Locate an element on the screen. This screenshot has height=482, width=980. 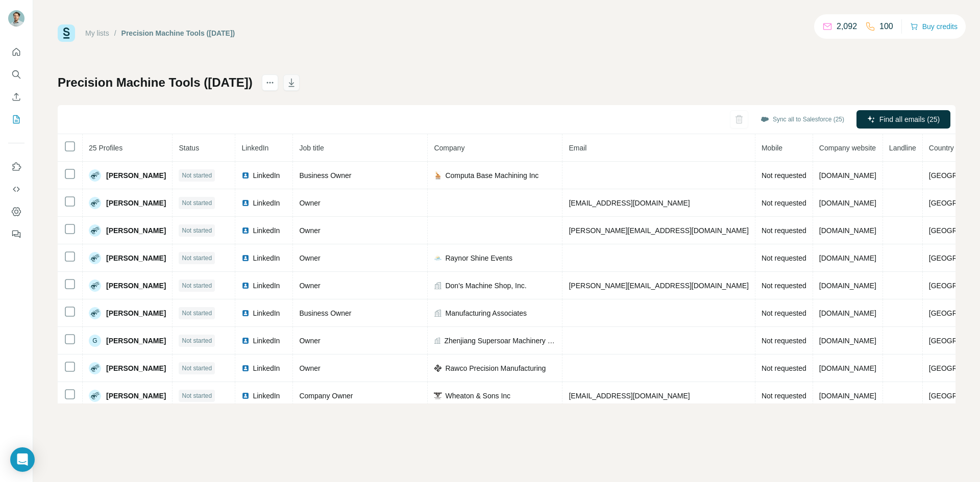
span: Email is located at coordinates (577, 148).